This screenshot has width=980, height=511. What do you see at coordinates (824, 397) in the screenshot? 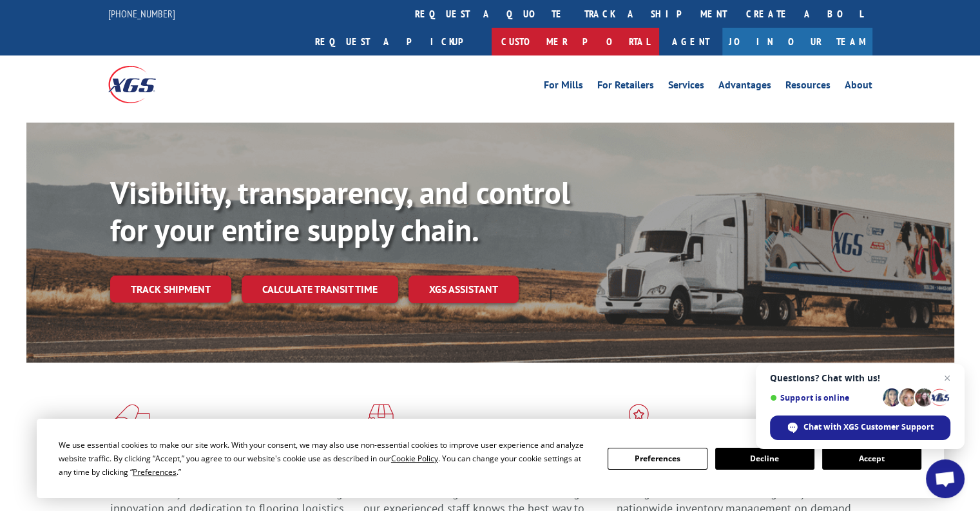
I see `span: Support is online` at bounding box center [824, 397].